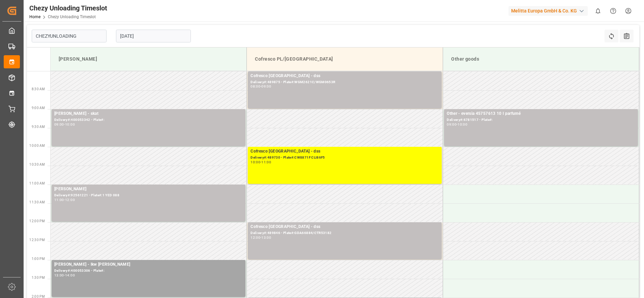 This screenshot has height=298, width=644. Describe the element at coordinates (37, 202) in the screenshot. I see `span: 11:30 AM` at that location.